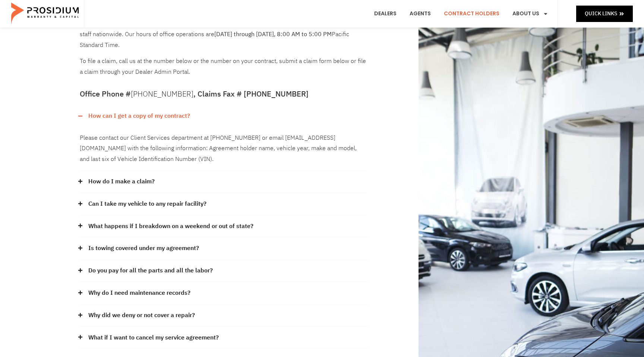  What do you see at coordinates (143, 248) in the screenshot?
I see `a: Is towing covered under my agreement?` at bounding box center [143, 248].